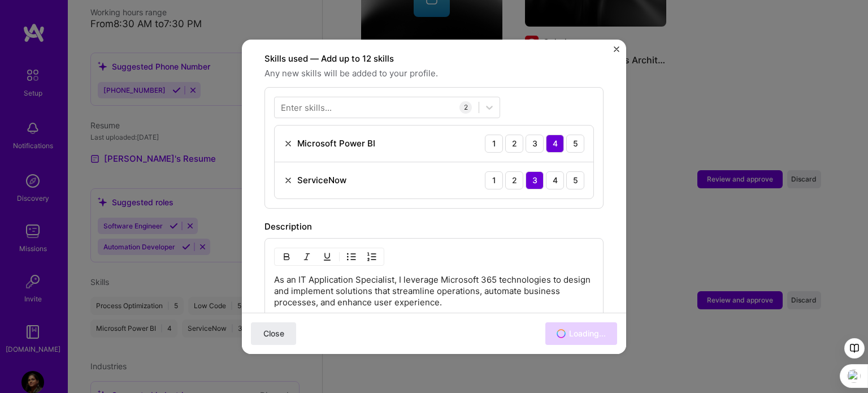  What do you see at coordinates (434, 59) in the screenshot?
I see `label: Skills used — Add up to 12 skills` at bounding box center [434, 59].